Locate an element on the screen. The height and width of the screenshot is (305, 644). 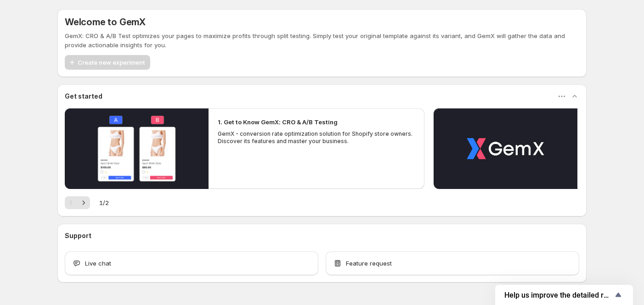
p: GemX - conversion rate optimization solution for Shopify store owners. Discover its features and ... is located at coordinates (317, 137).